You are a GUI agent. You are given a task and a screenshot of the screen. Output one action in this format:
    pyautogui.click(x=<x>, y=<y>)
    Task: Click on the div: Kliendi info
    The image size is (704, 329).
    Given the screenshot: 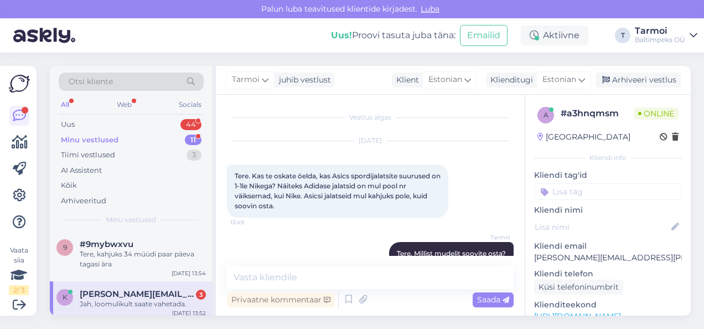 What is the action you would take?
    pyautogui.click(x=608, y=158)
    